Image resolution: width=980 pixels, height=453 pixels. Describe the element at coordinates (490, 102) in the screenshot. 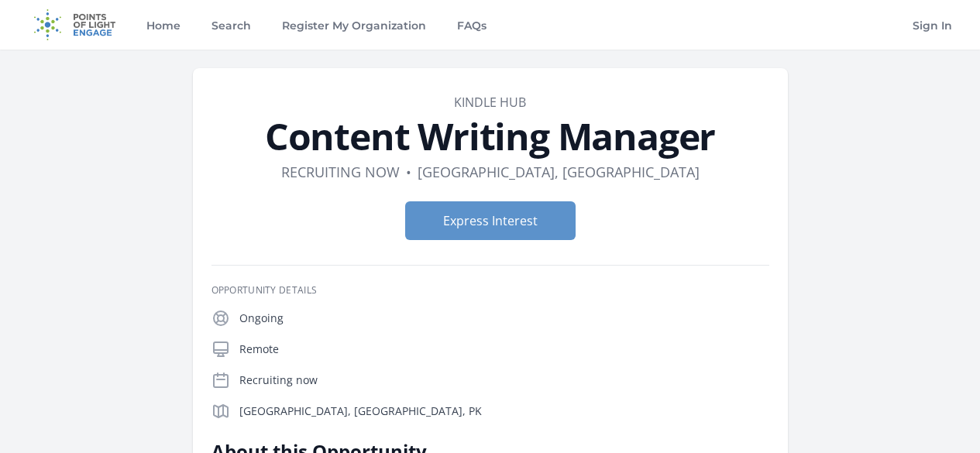

I see `a: Kindle Hub` at that location.